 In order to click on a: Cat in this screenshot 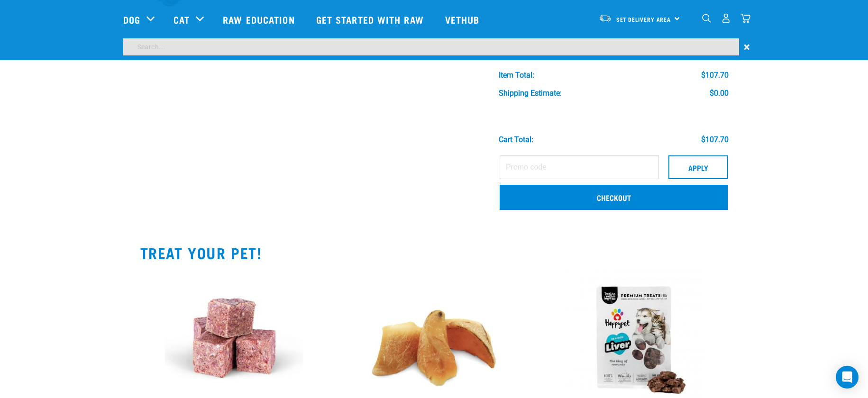, I will do `click(182, 20)`.